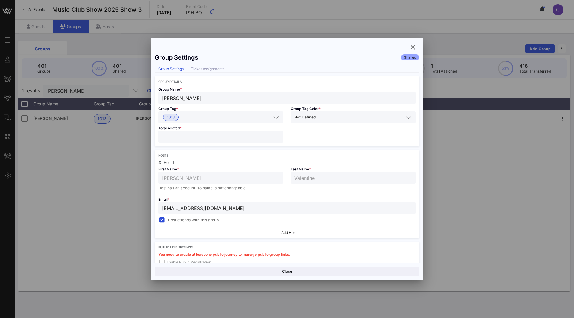 The width and height of the screenshot is (574, 318). Describe the element at coordinates (207, 69) in the screenshot. I see `div: Ticket Assignments` at that location.